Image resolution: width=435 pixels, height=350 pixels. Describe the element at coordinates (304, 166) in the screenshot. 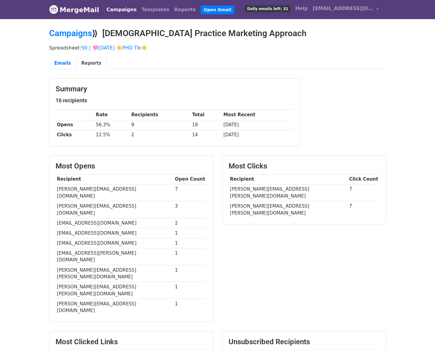

I see `h3: Most Clicks` at that location.